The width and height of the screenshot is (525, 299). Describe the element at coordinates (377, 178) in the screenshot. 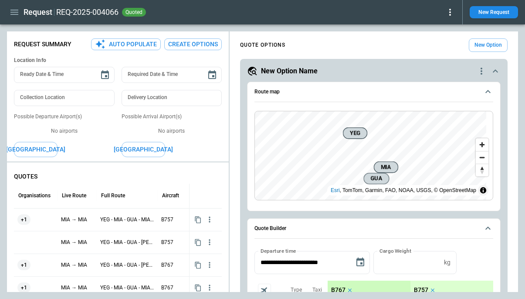

I see `span: GUA` at that location.